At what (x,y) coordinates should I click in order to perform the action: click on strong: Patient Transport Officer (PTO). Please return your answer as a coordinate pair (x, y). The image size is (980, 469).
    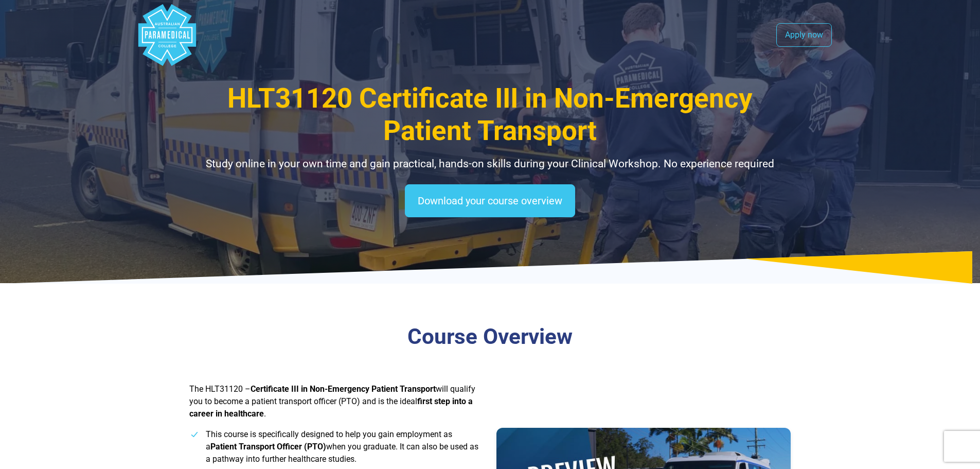
    Looking at the image, I should click on (268, 447).